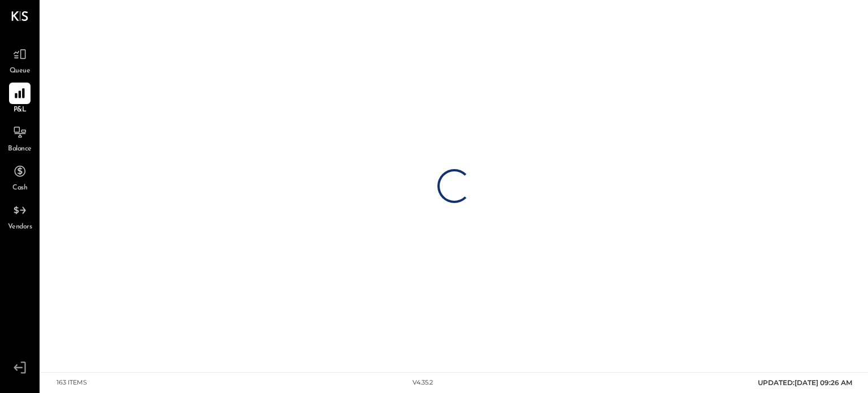 The image size is (868, 393). Describe the element at coordinates (20, 216) in the screenshot. I see `a: Vendors` at that location.